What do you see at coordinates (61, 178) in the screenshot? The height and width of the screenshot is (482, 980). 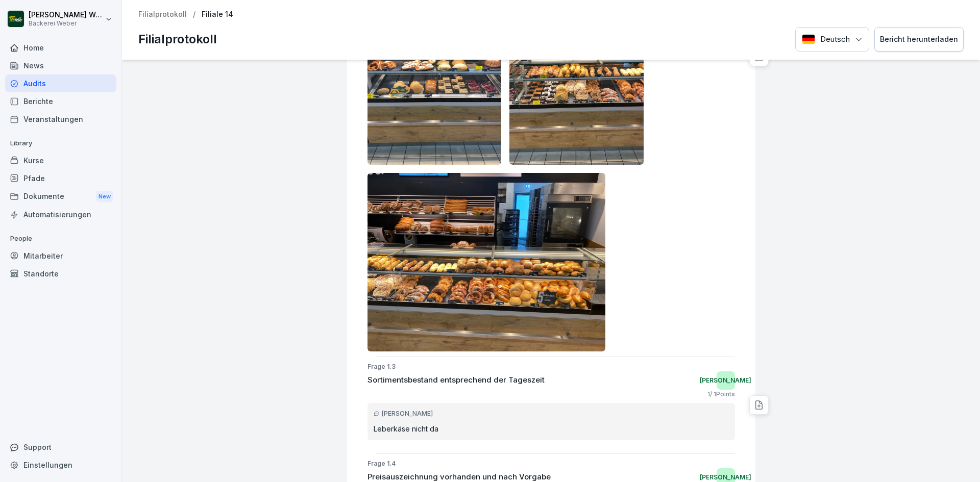 I see `div: Pfade` at bounding box center [61, 178].